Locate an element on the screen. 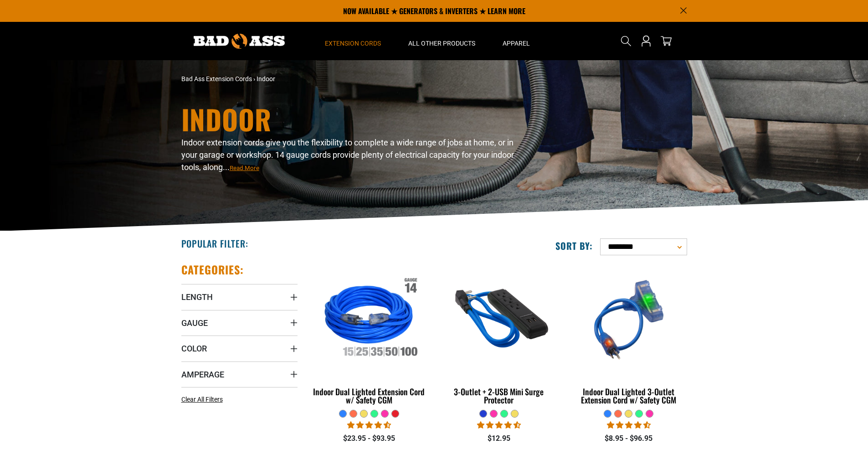  summary: Search is located at coordinates (626, 41).